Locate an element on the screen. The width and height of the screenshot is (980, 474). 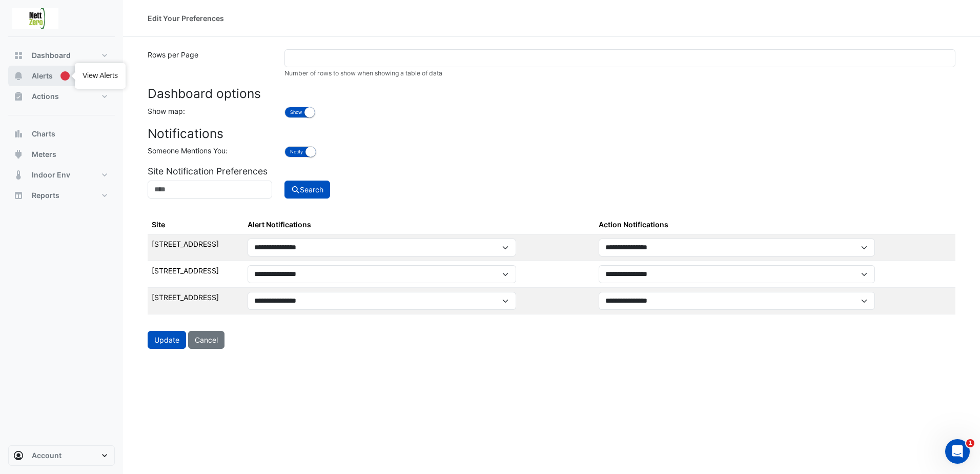
app-icon: Actions is located at coordinates (18, 97).